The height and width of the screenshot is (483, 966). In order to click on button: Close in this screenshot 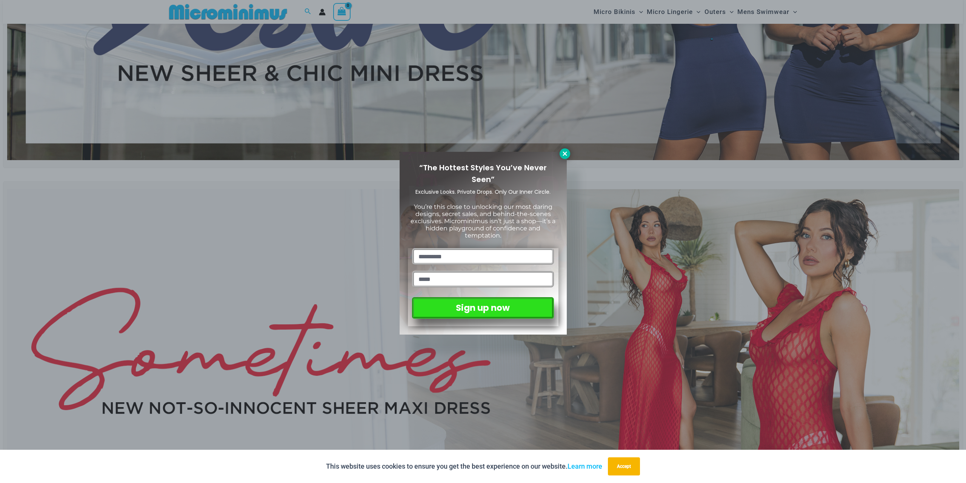, I will do `click(565, 154)`.